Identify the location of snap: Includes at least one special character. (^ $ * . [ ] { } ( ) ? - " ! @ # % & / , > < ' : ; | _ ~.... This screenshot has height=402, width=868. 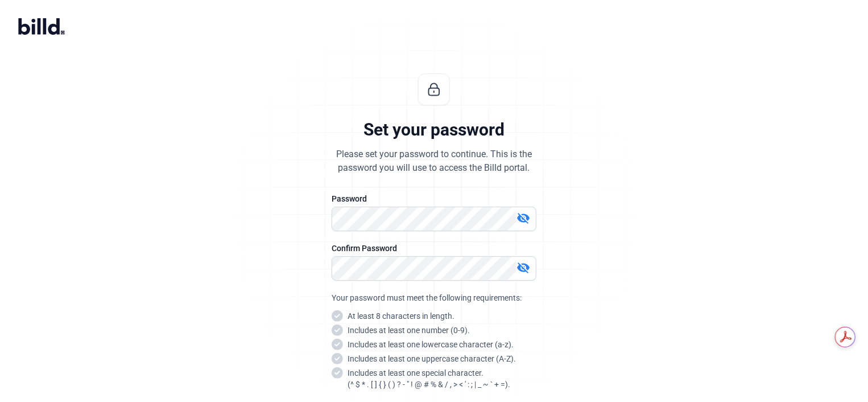
(429, 378).